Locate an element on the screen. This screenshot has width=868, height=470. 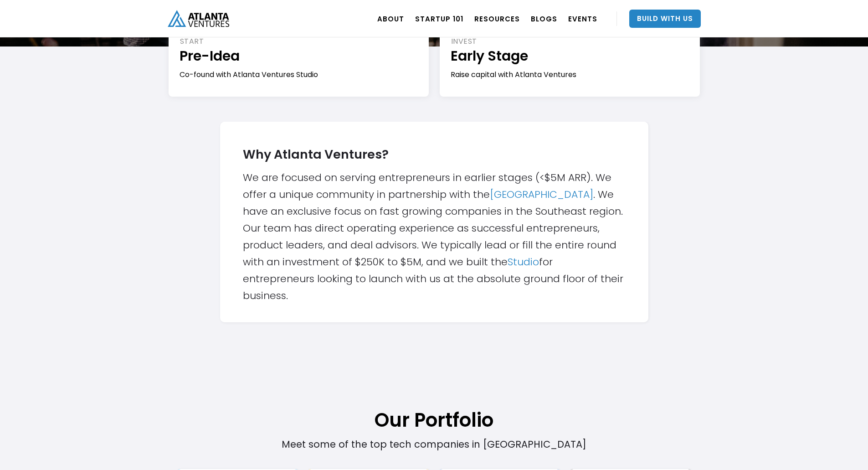
a: Studio is located at coordinates (523, 262).